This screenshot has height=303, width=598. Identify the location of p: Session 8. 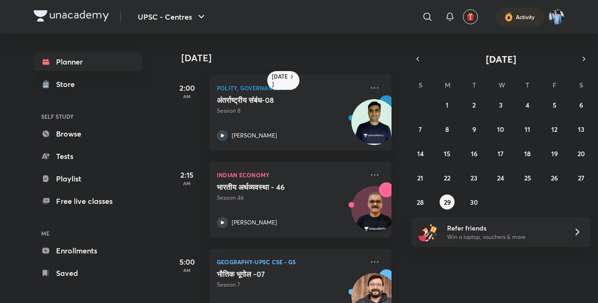
(290, 111).